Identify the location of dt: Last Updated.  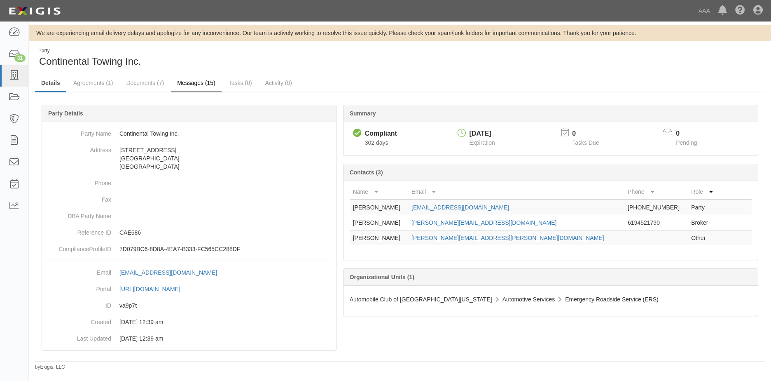
(78, 336).